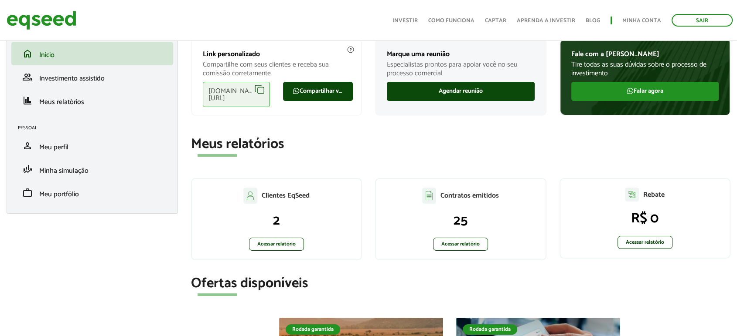 This screenshot has width=737, height=336. I want to click on li: Minha simulação, so click(92, 170).